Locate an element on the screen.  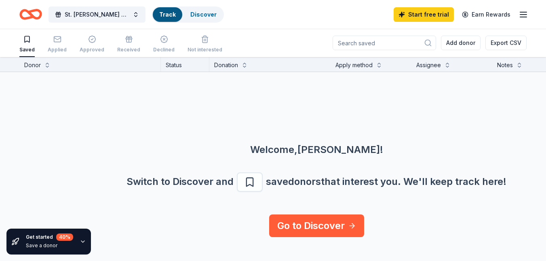
div: Notes is located at coordinates (505, 65).